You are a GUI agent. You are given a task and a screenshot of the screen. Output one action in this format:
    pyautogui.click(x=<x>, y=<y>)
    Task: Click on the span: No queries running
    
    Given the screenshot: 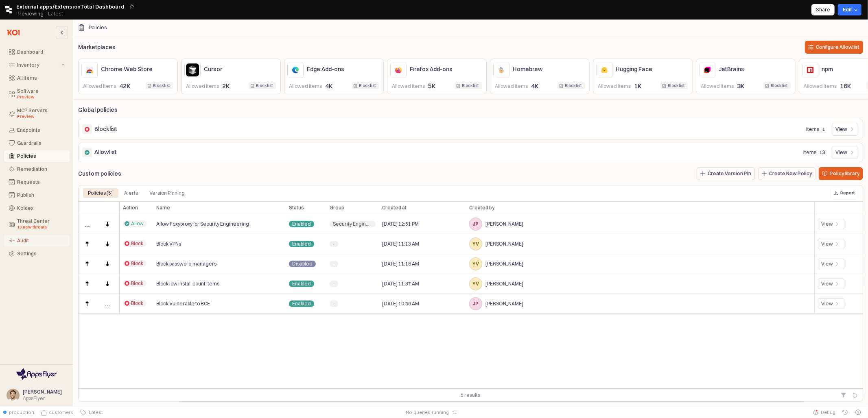 What is the action you would take?
    pyautogui.click(x=427, y=412)
    